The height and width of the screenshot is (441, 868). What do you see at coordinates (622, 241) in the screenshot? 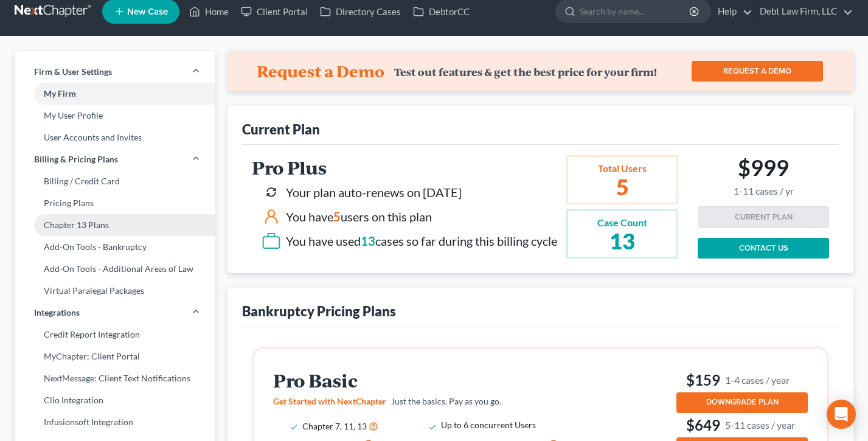
I see `h2: 13` at bounding box center [622, 241].